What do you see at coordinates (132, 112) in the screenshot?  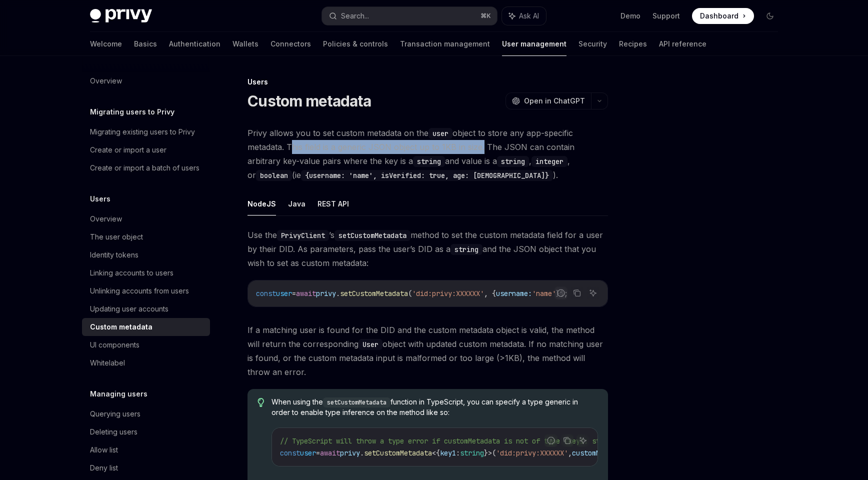 I see `h5: Migrating users to Privy` at bounding box center [132, 112].